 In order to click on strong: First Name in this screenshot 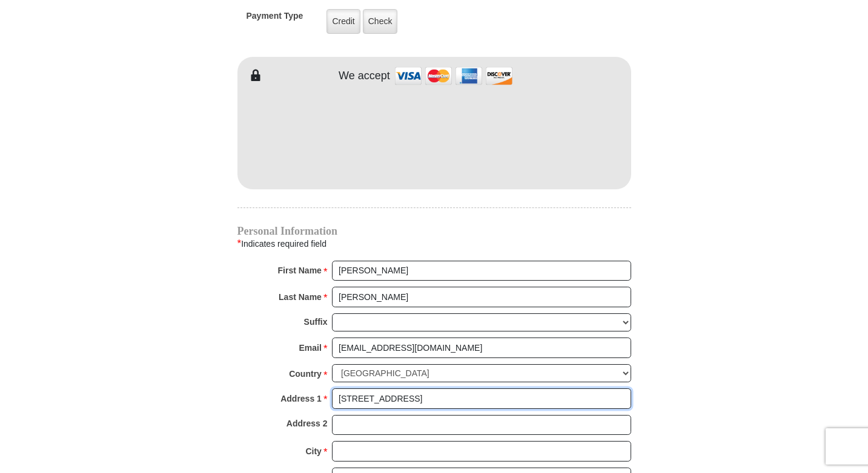, I will do `click(300, 271)`.